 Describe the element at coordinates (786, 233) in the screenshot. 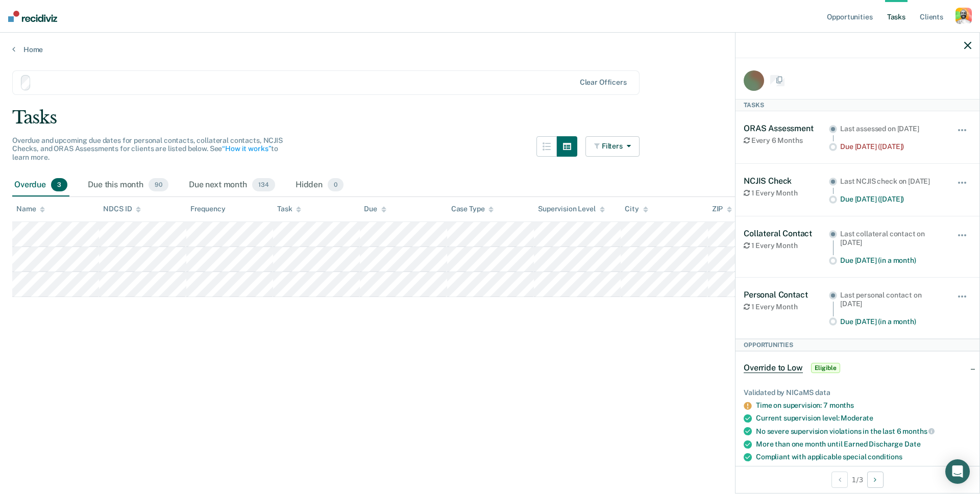

I see `div: Collateral Contact` at that location.